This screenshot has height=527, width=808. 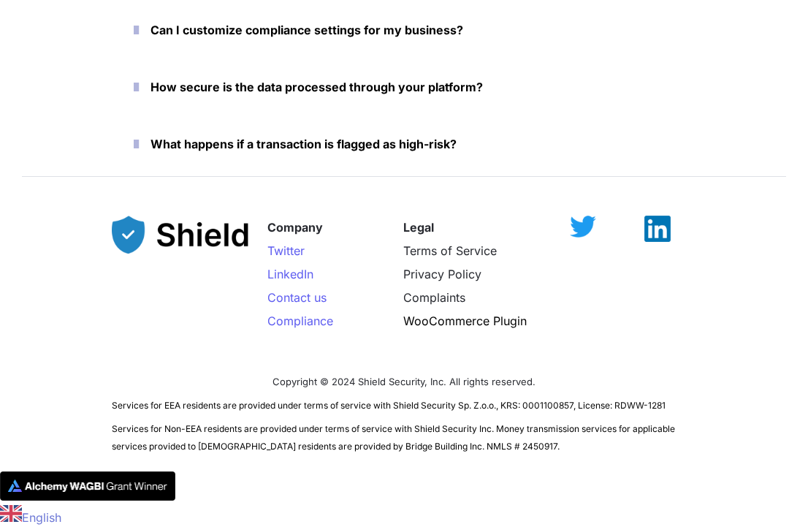 What do you see at coordinates (297, 297) in the screenshot?
I see `span: Contact us` at bounding box center [297, 297].